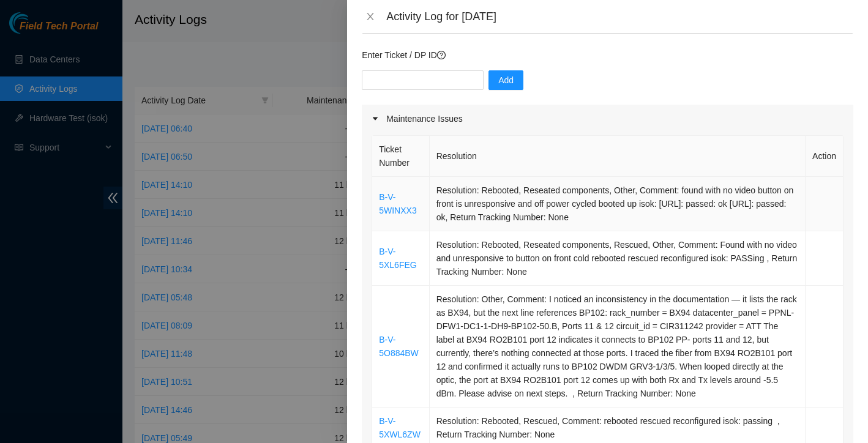  I want to click on a: B-V-5XL6FEG, so click(397, 258).